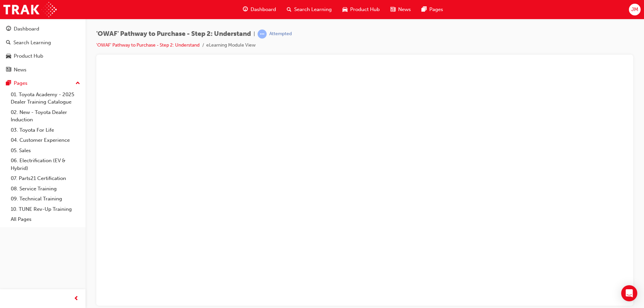  I want to click on button: JM, so click(634, 9).